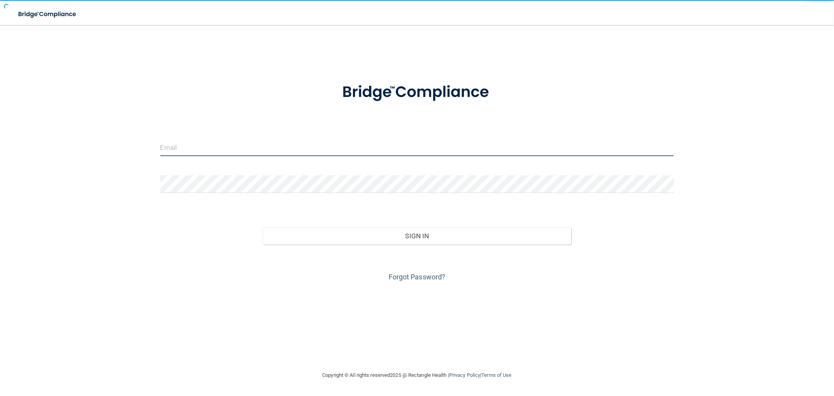 The height and width of the screenshot is (396, 834). I want to click on a: Forgot Password?, so click(417, 276).